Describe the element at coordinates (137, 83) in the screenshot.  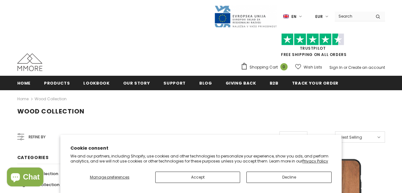
I see `span: Our Story` at that location.